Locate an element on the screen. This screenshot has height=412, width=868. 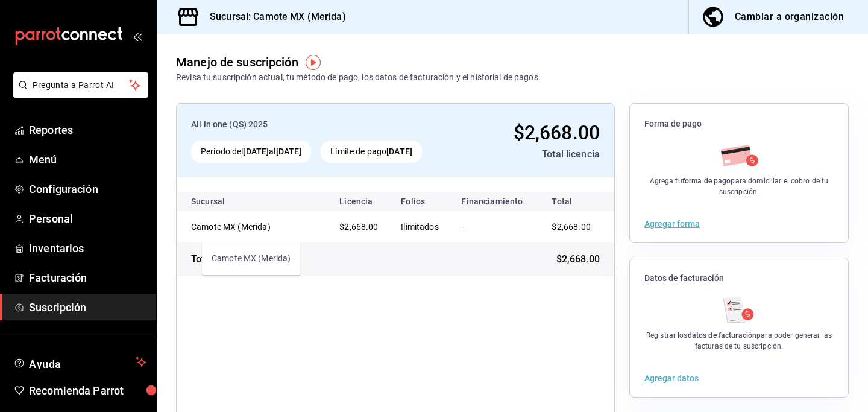
span: Reportes is located at coordinates (87, 130).